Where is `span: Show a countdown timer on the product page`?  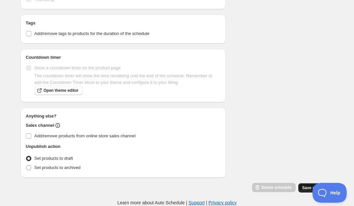
span: Show a countdown timer on the product page is located at coordinates (78, 68).